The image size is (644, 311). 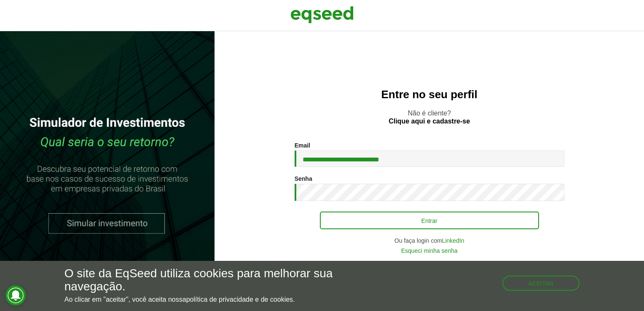 What do you see at coordinates (322, 15) in the screenshot?
I see `img: EqSeed Logo` at bounding box center [322, 15].